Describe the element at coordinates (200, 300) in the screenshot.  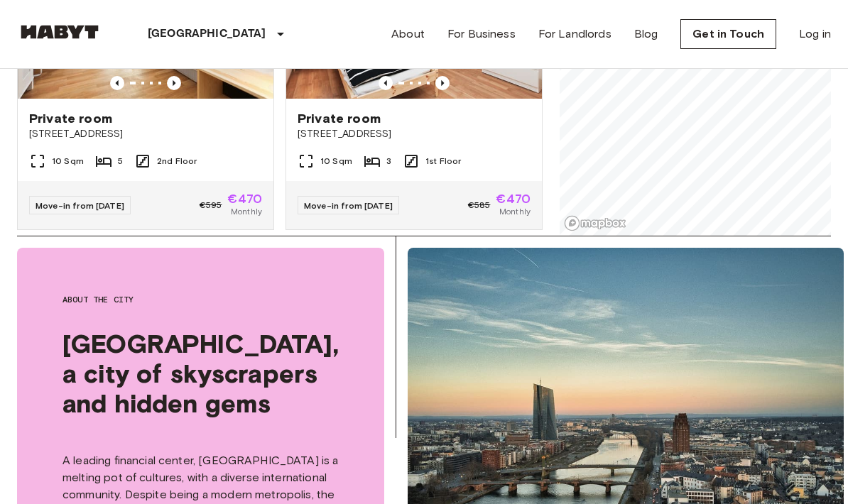
I see `span: About the city` at that location.